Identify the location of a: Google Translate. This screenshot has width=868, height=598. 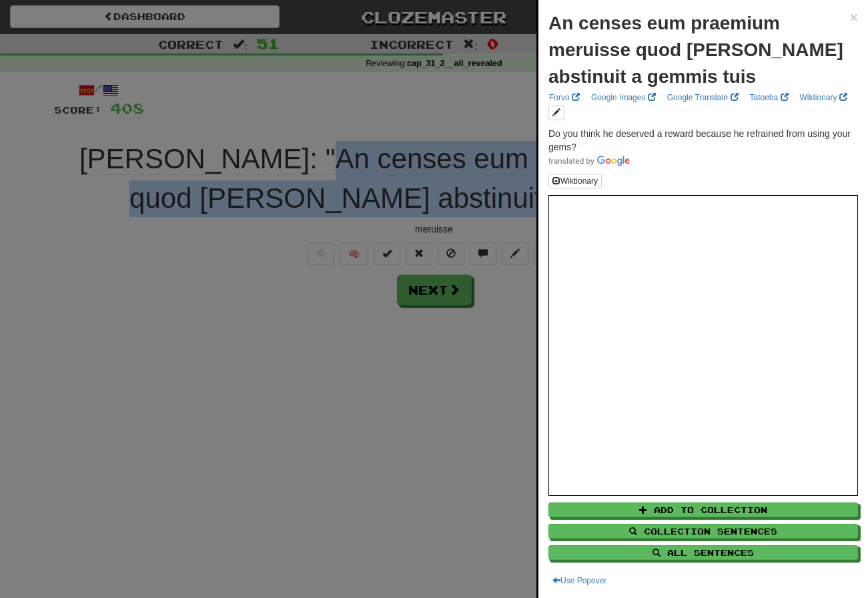
(702, 97).